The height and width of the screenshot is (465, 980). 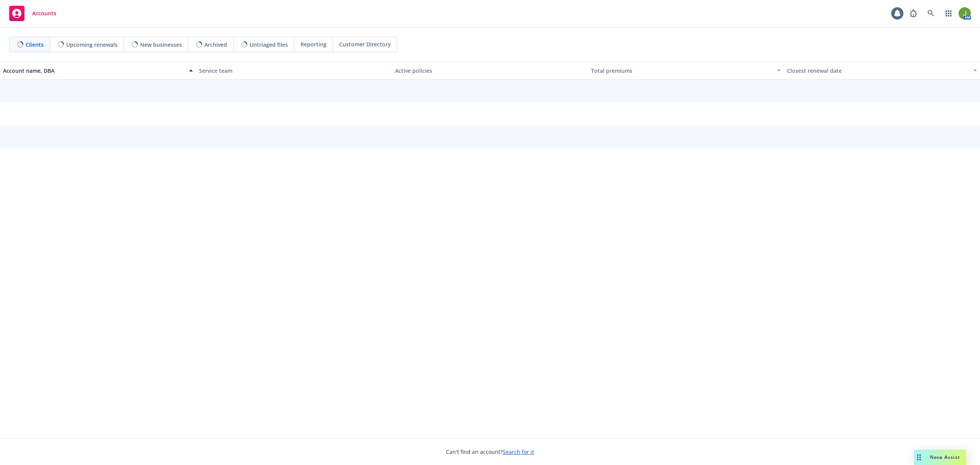 What do you see at coordinates (945, 457) in the screenshot?
I see `span: Nova Assist` at bounding box center [945, 457].